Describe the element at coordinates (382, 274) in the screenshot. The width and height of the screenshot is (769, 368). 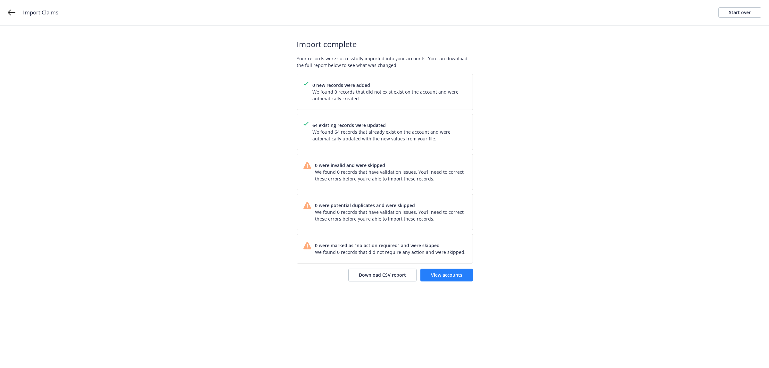
I see `span: Download CSV report` at that location.